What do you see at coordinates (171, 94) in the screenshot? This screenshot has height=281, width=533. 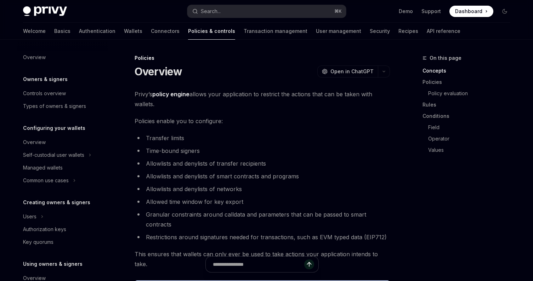 I see `strong: policy engine` at bounding box center [171, 94].